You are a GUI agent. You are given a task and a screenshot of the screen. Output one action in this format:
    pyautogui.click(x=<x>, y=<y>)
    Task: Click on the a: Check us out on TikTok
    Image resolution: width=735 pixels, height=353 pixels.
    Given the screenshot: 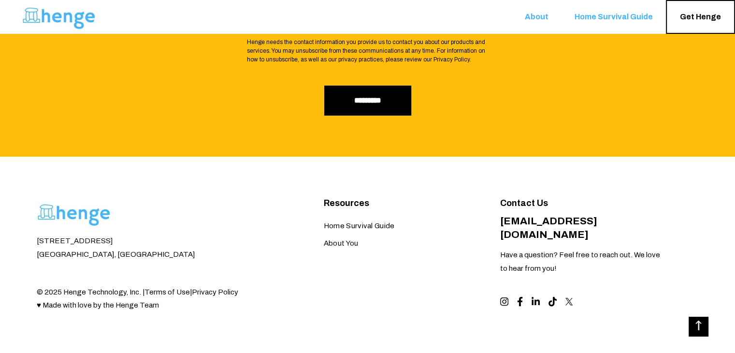 What is the action you would take?
    pyautogui.click(x=553, y=301)
    